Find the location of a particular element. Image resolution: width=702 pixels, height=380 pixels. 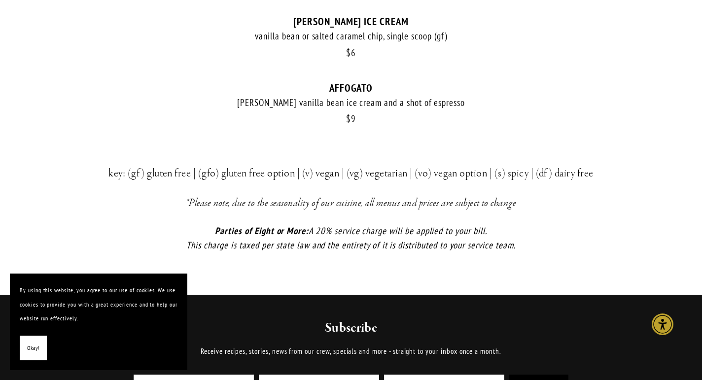

em: *Please note, due to the seasonality of our cuisine, all menus and prices are subject to change is located at coordinates (351, 203).